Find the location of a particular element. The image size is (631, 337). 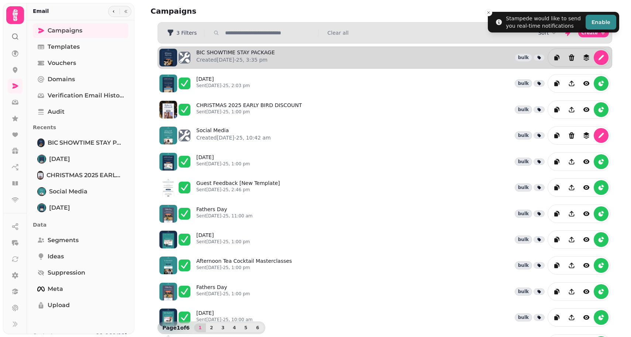

button: Create is located at coordinates (593, 33).